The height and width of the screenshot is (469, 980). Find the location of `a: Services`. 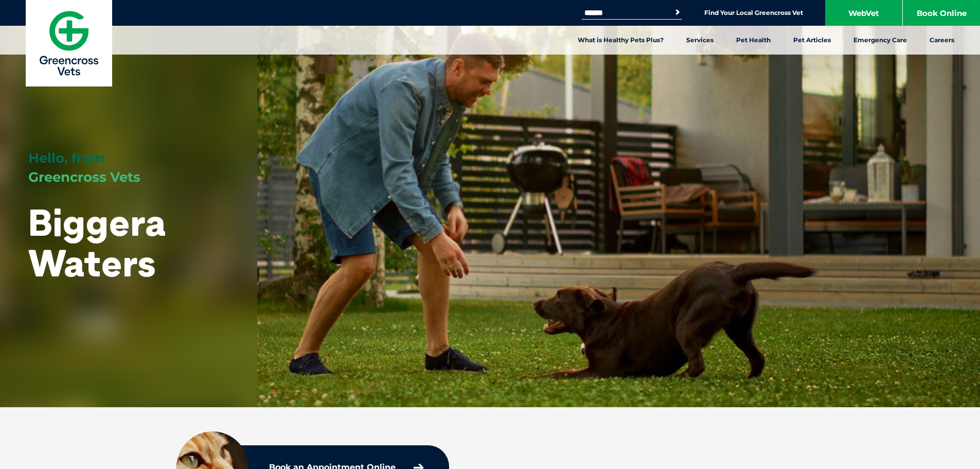

a: Services is located at coordinates (700, 40).